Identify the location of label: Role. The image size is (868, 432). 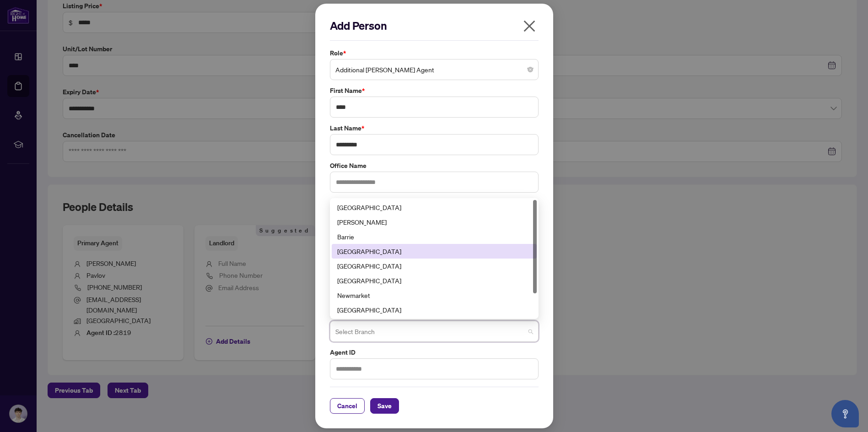
(434, 53).